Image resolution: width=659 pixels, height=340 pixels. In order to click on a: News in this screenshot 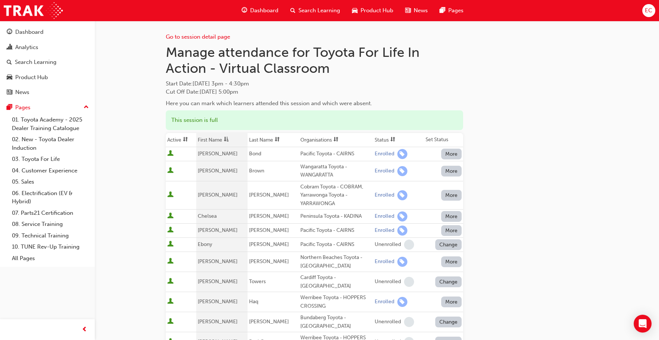, I will do `click(47, 92)`.